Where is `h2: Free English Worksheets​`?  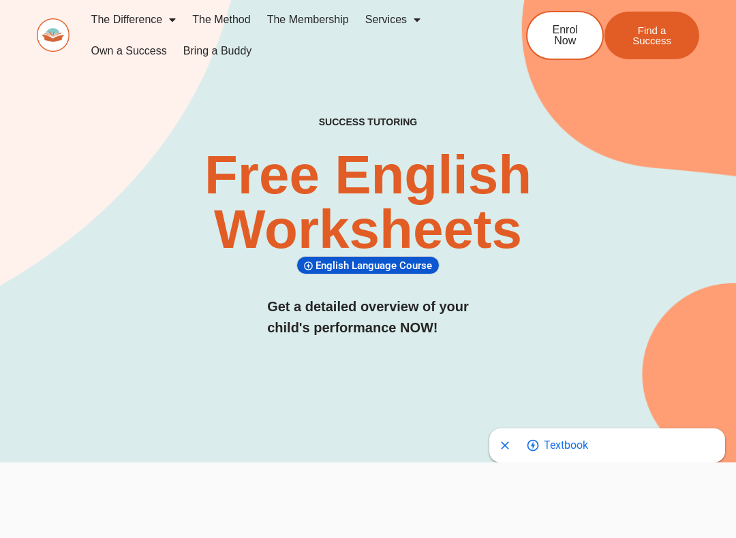 h2: Free English Worksheets​ is located at coordinates (368, 202).